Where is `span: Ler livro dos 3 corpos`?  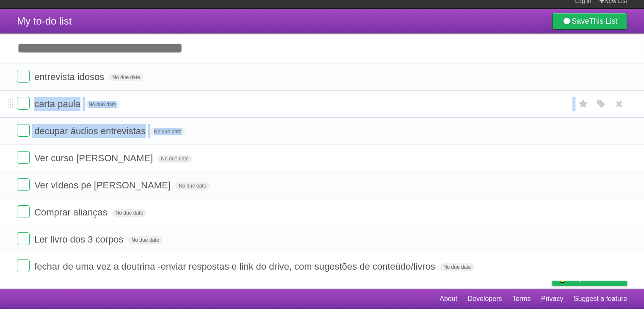
span: Ler livro dos 3 corpos is located at coordinates (80, 239).